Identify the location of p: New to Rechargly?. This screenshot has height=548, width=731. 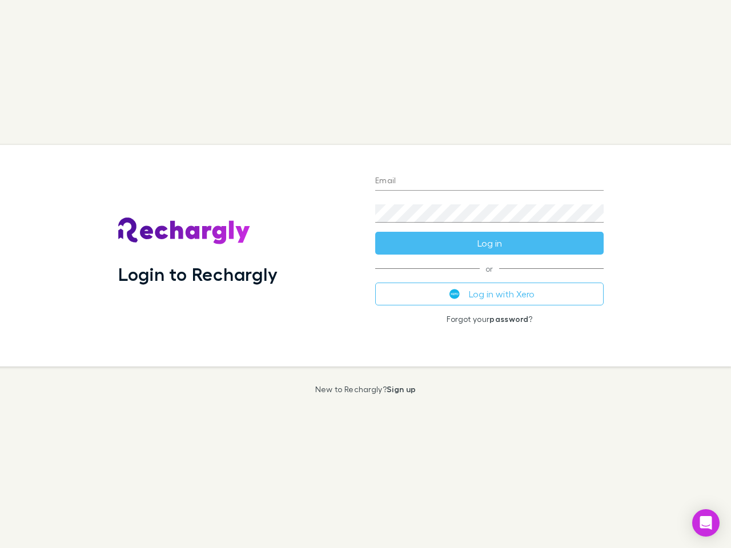
(366, 390).